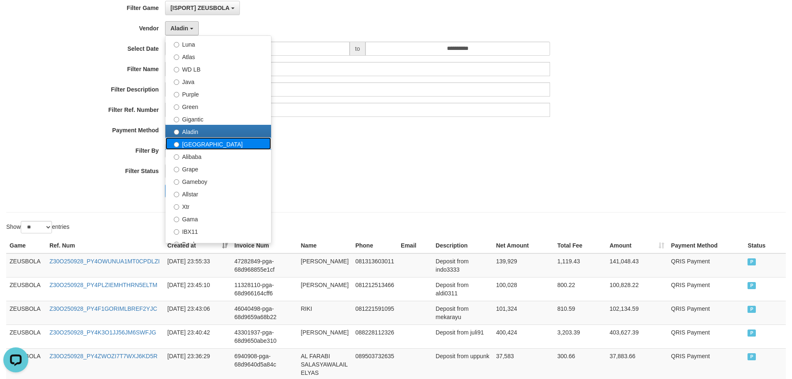  What do you see at coordinates (104, 261) in the screenshot?
I see `a: Z30O250928_PY4OWUNUA1MT0CPDLZI` at bounding box center [104, 261].